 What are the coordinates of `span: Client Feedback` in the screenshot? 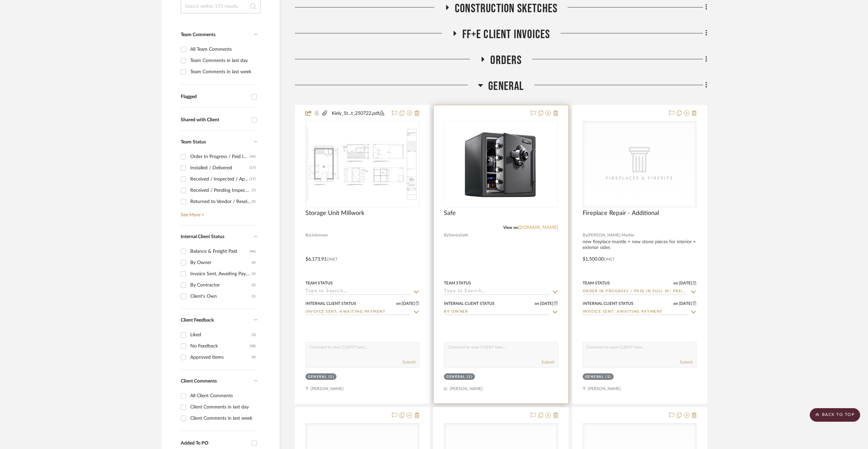 It's located at (197, 321).